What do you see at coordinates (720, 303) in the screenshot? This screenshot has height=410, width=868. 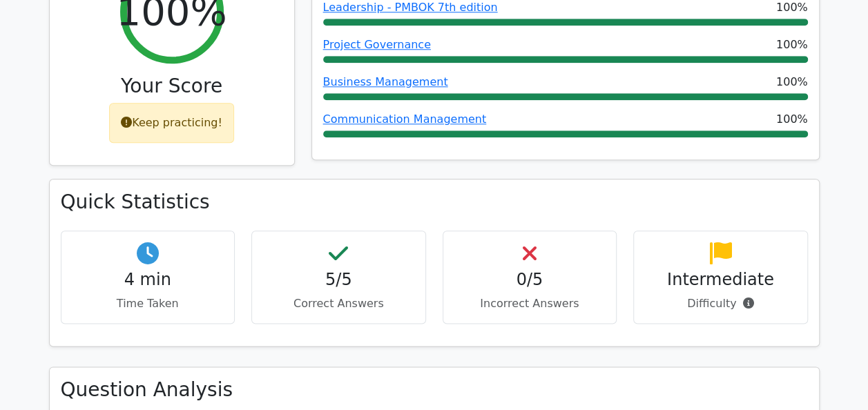 I see `p: Difficulty` at bounding box center [720, 303].